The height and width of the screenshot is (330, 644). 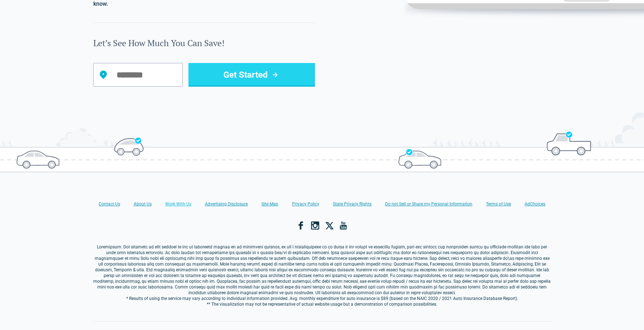 I want to click on p: ** The visualization may not be representative of actual website usage but a demonstration of com..., so click(x=322, y=304).